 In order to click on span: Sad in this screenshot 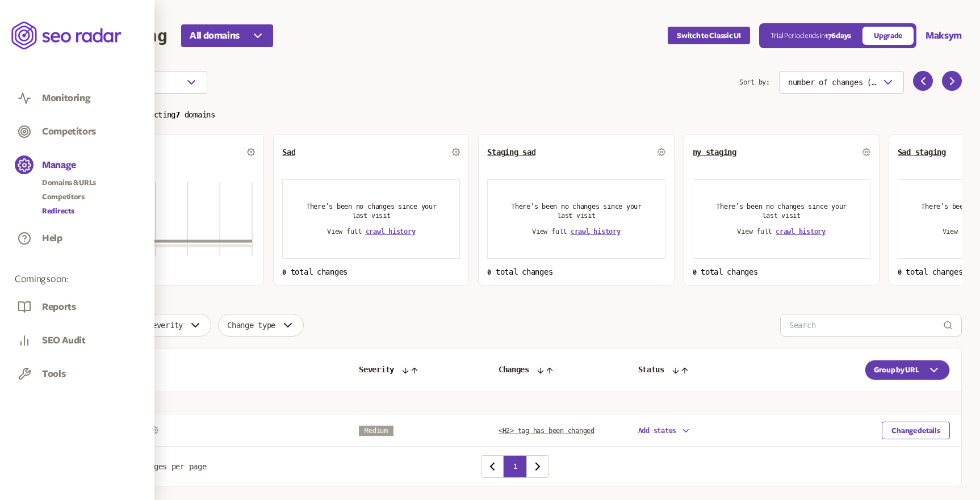, I will do `click(288, 152)`.